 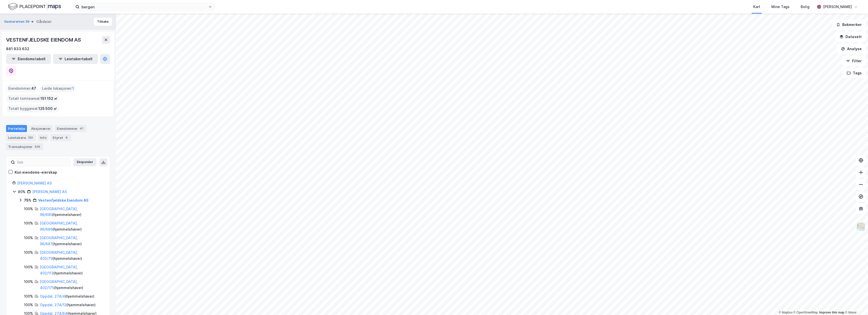 I want to click on div: Bolig, so click(x=805, y=7).